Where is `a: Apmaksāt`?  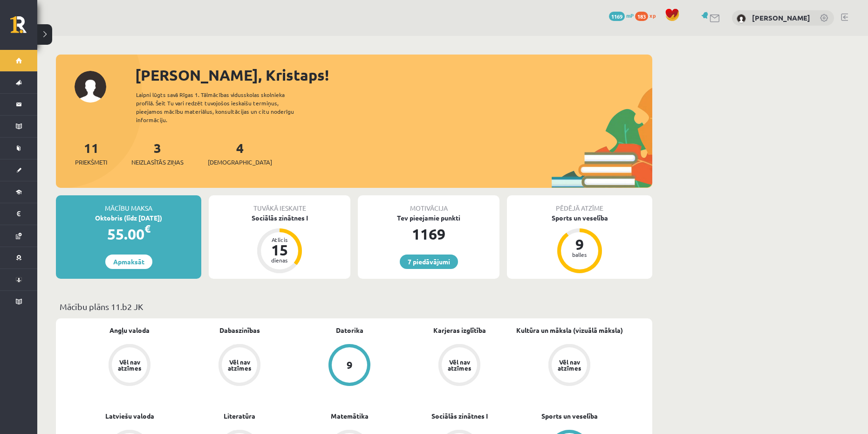
a: Apmaksāt is located at coordinates (129, 262).